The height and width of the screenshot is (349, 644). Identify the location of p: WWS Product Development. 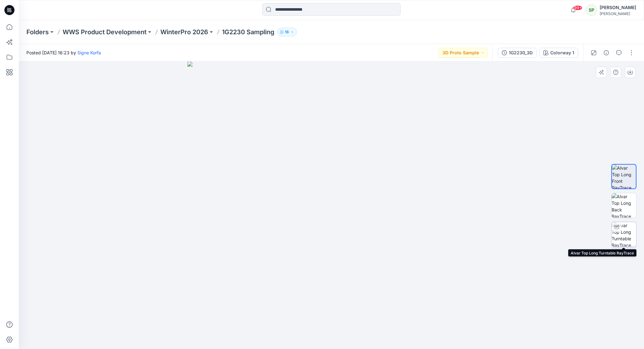
(104, 32).